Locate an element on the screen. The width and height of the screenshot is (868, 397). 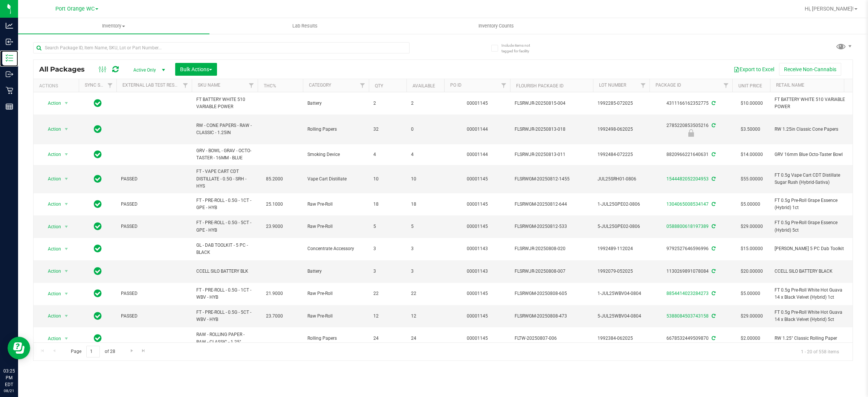
a: PO ID is located at coordinates (456, 85).